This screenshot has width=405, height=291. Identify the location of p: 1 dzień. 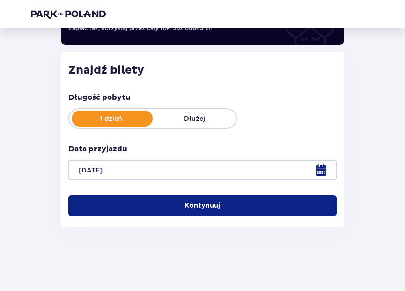
(111, 118).